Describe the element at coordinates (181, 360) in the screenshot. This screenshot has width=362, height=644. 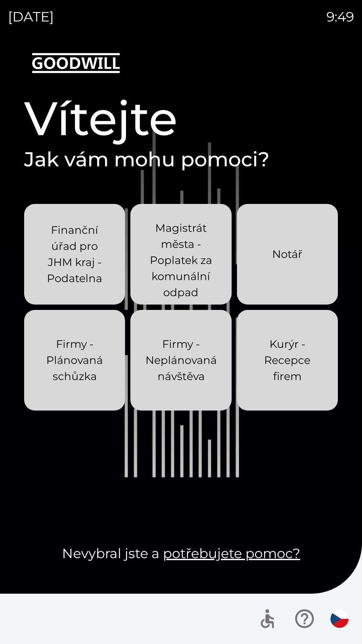
I see `button: Firmy - Neplánovaná návštěva` at that location.